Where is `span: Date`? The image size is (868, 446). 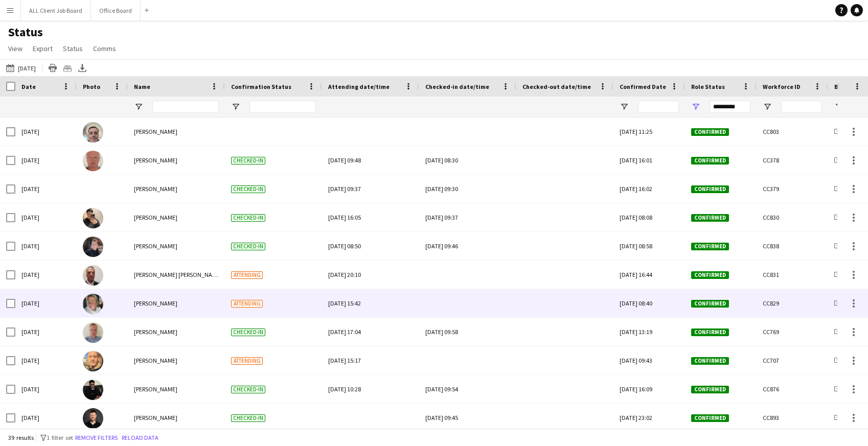 span: Date is located at coordinates (29, 87).